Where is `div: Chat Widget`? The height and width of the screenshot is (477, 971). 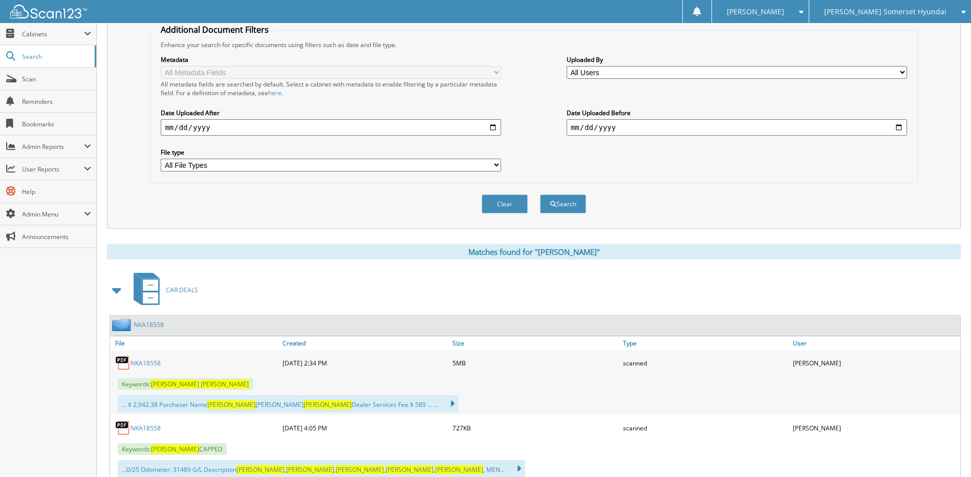 div: Chat Widget is located at coordinates (946, 453).